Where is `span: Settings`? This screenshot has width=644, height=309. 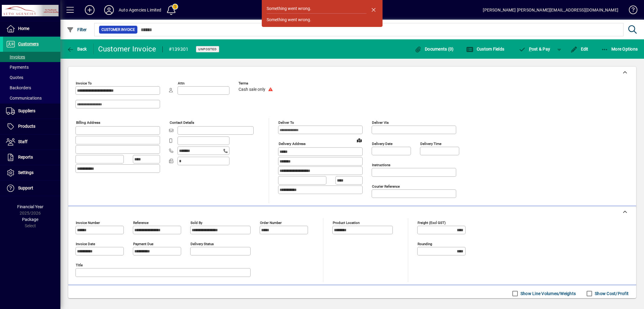
span: Settings is located at coordinates (26, 173).